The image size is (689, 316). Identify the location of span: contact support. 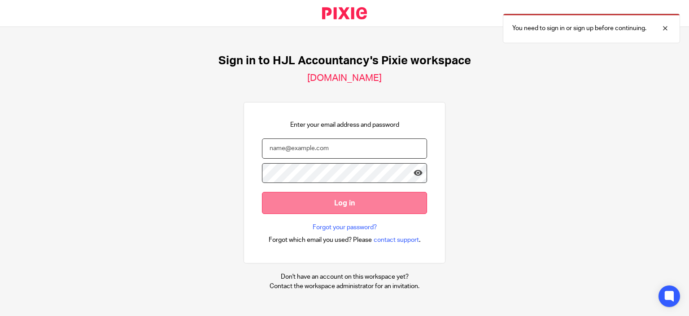
(396, 240).